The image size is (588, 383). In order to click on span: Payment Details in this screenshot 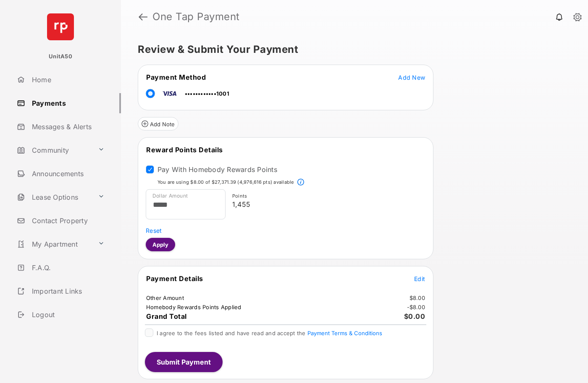, I will do `click(175, 278)`.